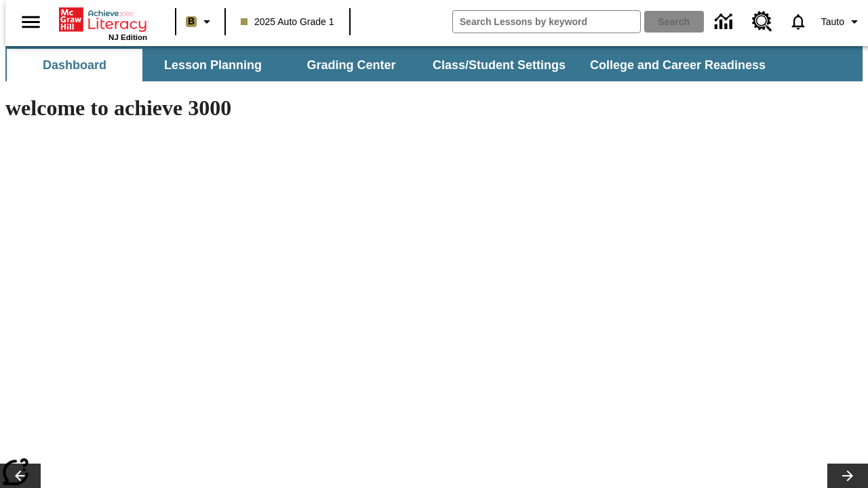  Describe the element at coordinates (725, 22) in the screenshot. I see `a: Data Center` at that location.